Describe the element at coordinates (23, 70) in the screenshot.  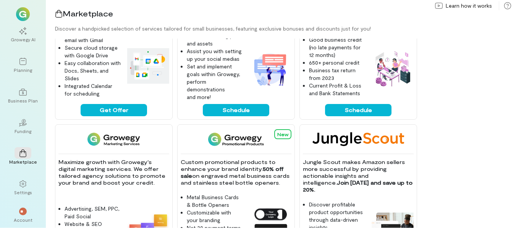
I see `div: Planning` at that location.